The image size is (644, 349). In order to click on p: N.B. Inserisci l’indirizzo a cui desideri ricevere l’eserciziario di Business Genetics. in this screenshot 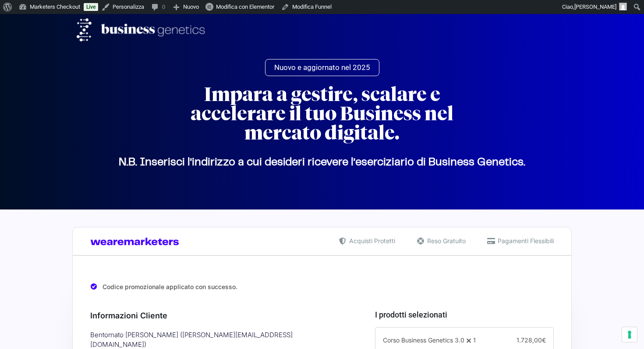, I will do `click(322, 162)`.